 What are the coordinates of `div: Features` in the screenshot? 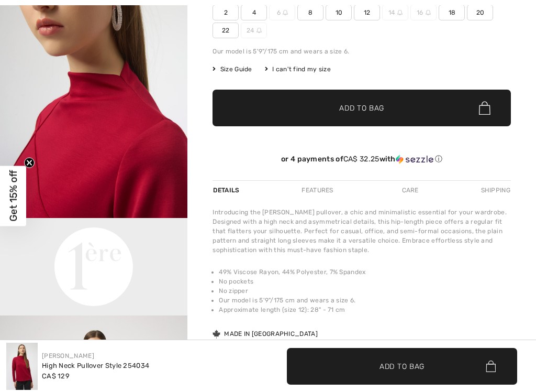 It's located at (317, 190).